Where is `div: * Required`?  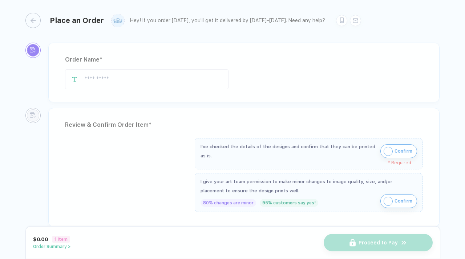 div: * Required is located at coordinates (306, 163).